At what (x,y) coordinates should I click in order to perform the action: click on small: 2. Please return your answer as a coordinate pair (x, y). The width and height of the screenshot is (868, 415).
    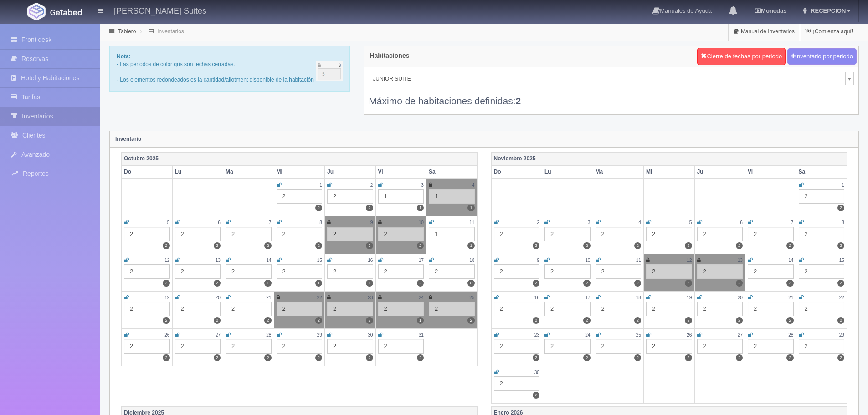
    Looking at the image, I should click on (538, 222).